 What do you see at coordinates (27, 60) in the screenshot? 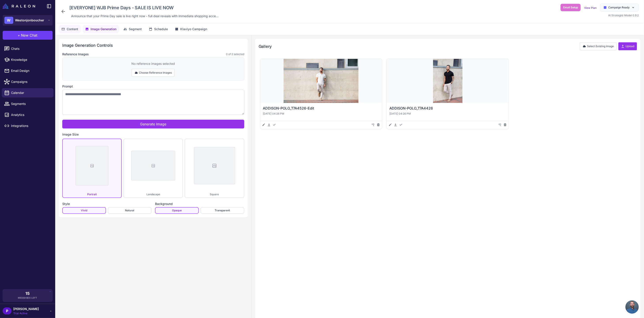
I see `a: Knowledge` at bounding box center [27, 60].